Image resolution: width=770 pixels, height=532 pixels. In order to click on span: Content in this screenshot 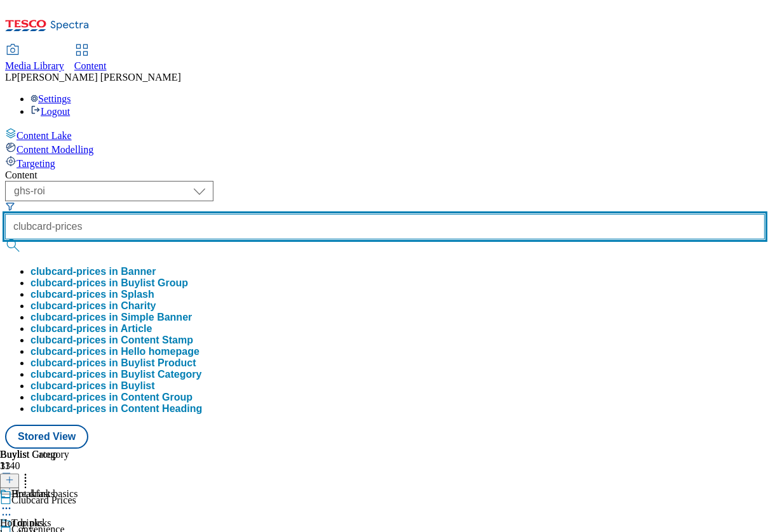, I will do `click(90, 65)`.